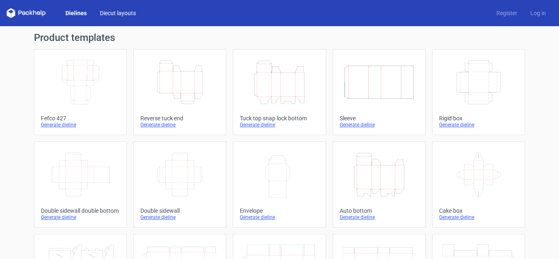 This screenshot has width=559, height=259. What do you see at coordinates (180, 211) in the screenshot?
I see `div: Double sidewall` at bounding box center [180, 211].